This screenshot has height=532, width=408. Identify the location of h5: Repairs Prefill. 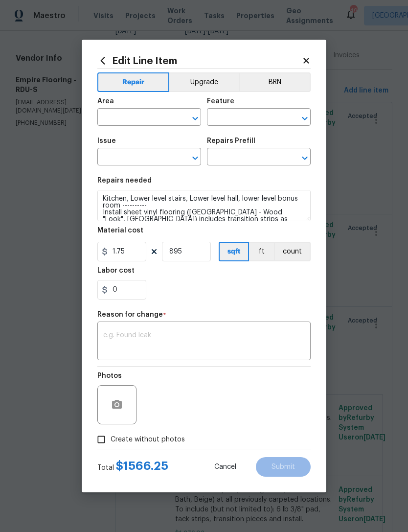
(231, 141).